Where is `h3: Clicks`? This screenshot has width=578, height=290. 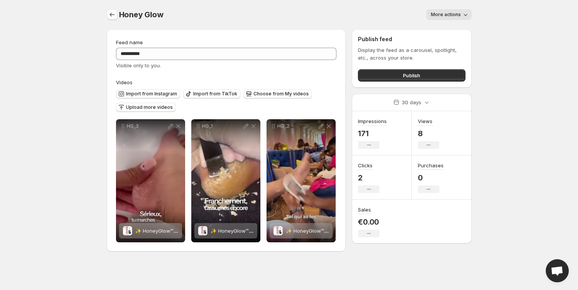
h3: Clicks is located at coordinates (365, 165).